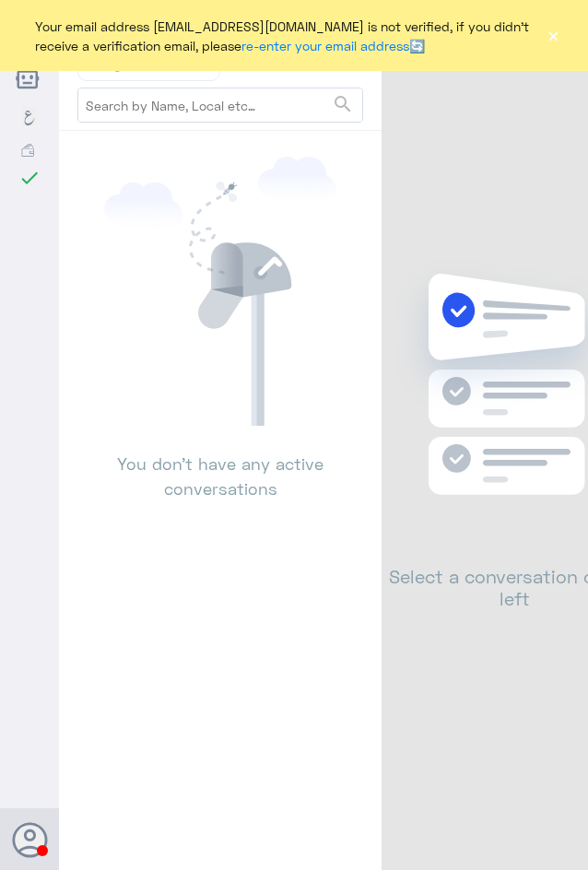 The height and width of the screenshot is (870, 588). Describe the element at coordinates (343, 104) in the screenshot. I see `span: search` at that location.